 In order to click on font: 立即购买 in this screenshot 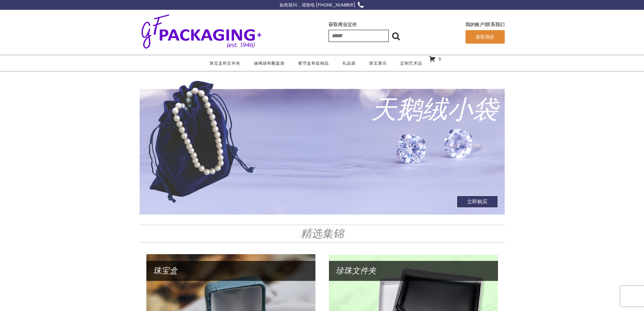, I will do `click(477, 201)`.